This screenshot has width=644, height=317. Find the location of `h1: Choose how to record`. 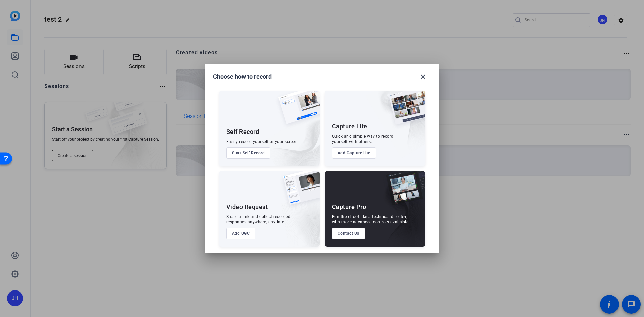

h1: Choose how to record is located at coordinates (242, 77).